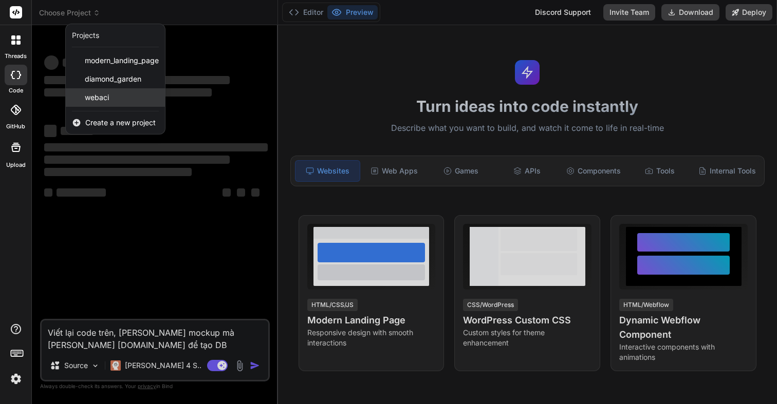  What do you see at coordinates (16, 379) in the screenshot?
I see `img: settings` at bounding box center [16, 379].